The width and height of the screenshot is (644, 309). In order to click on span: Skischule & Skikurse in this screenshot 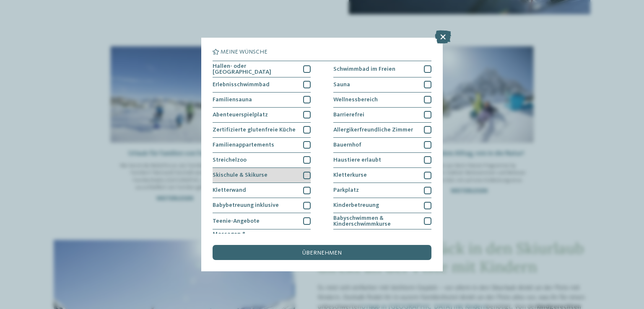, I will do `click(240, 175)`.